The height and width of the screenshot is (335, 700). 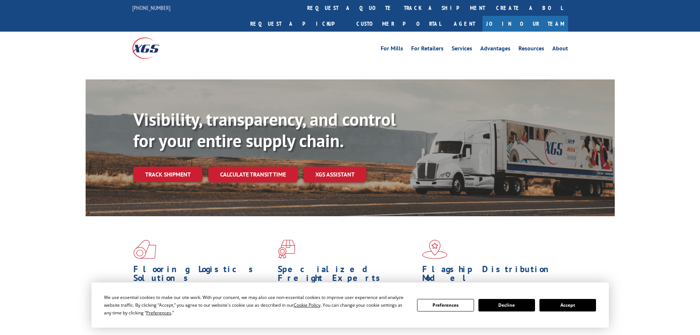 I want to click on b: Visibility, transparency, and control for your entire supply chain., so click(x=265, y=130).